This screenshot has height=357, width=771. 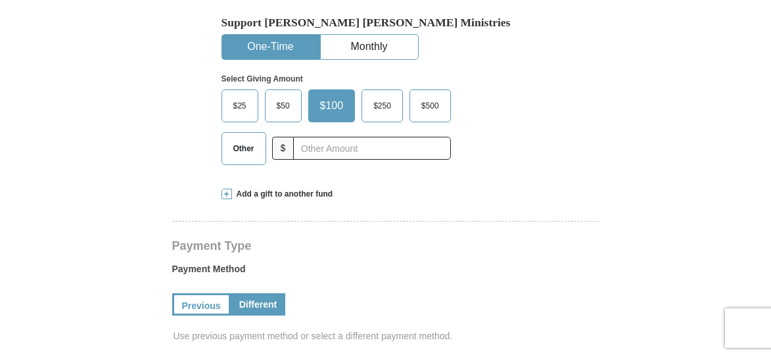 What do you see at coordinates (382, 106) in the screenshot?
I see `span: $250` at bounding box center [382, 106].